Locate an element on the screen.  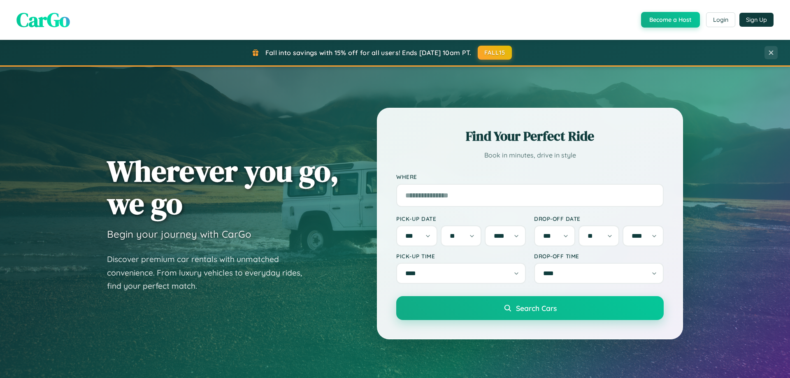
label: Drop-off Time is located at coordinates (599, 256).